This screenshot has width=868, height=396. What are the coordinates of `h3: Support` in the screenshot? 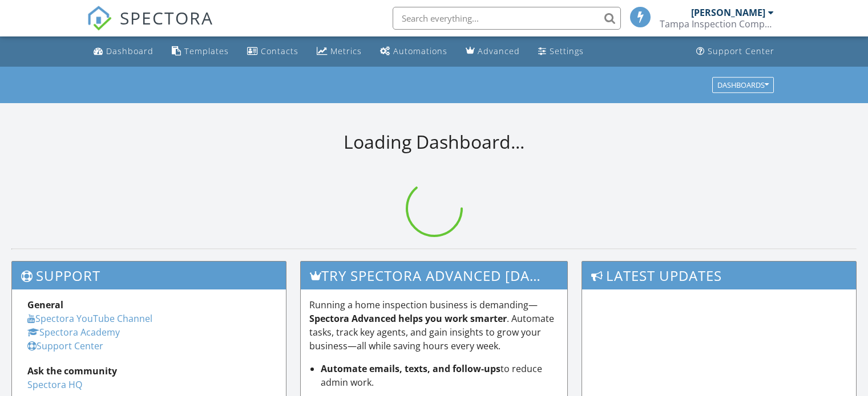 It's located at (149, 275).